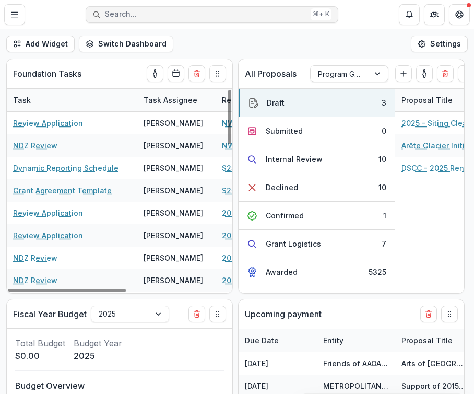 Image resolution: width=474 pixels, height=394 pixels. I want to click on button: Confirmed1, so click(317, 216).